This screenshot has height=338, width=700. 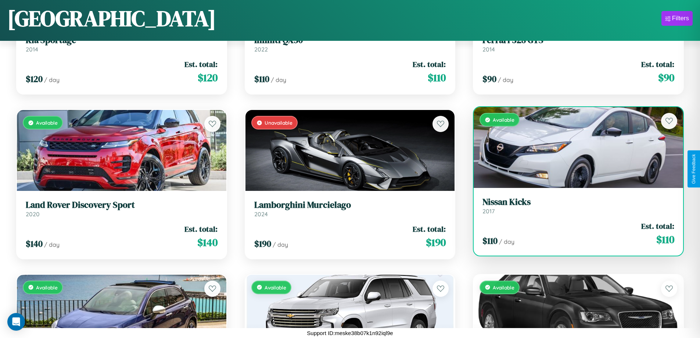 I want to click on span: 2024, so click(x=261, y=214).